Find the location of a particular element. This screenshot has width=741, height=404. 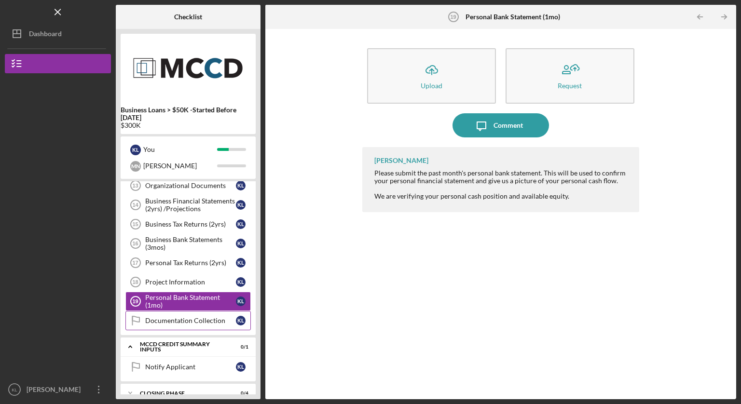

tspan: 16 is located at coordinates (135, 244).